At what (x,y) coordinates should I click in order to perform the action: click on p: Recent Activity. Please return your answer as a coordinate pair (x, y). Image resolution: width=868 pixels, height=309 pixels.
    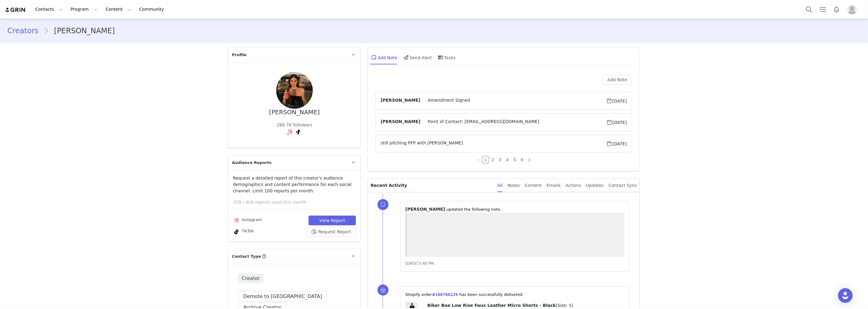
    Looking at the image, I should click on (431, 185).